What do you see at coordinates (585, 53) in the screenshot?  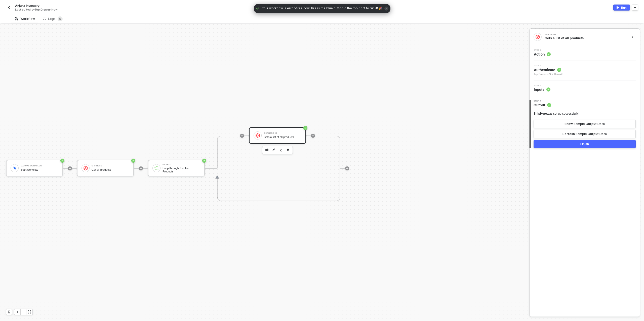 I see `div: Step 1Action` at bounding box center [585, 53].